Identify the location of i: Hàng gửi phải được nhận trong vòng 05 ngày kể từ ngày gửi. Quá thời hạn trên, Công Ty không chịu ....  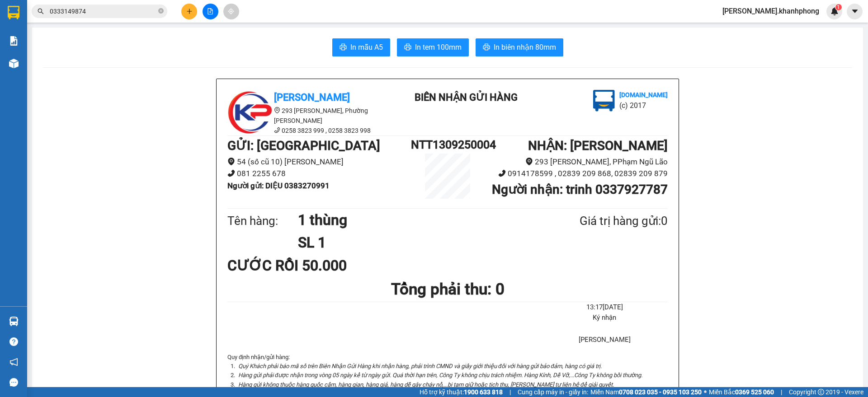
(441, 375).